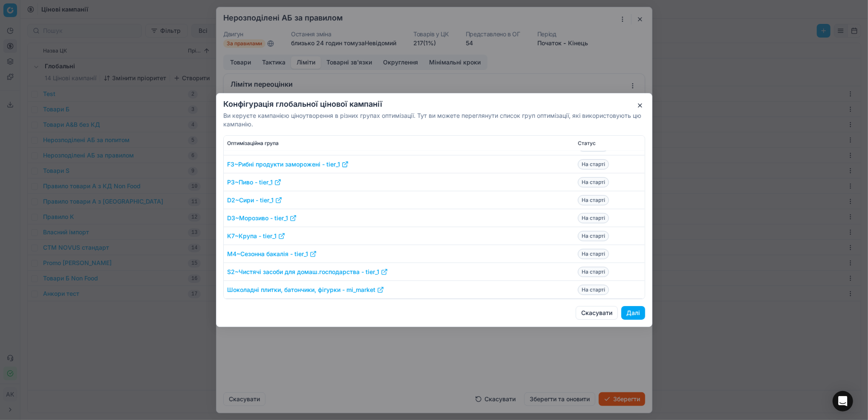 The height and width of the screenshot is (420, 868). Describe the element at coordinates (306, 289) in the screenshot. I see `a: Шоколадні плитки, батончики, фігурки - mi_market` at that location.